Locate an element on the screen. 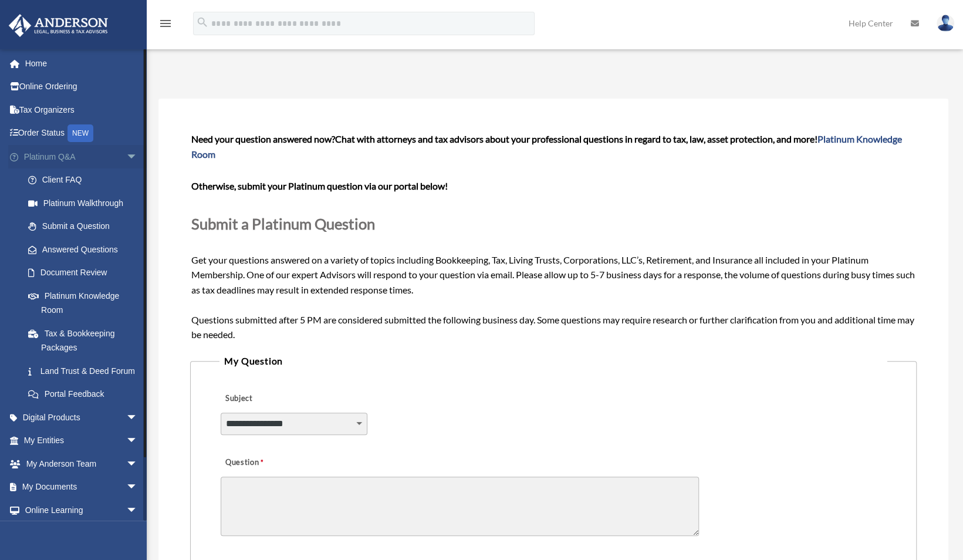  a: My Documentsarrow_drop_down is located at coordinates (81, 487).